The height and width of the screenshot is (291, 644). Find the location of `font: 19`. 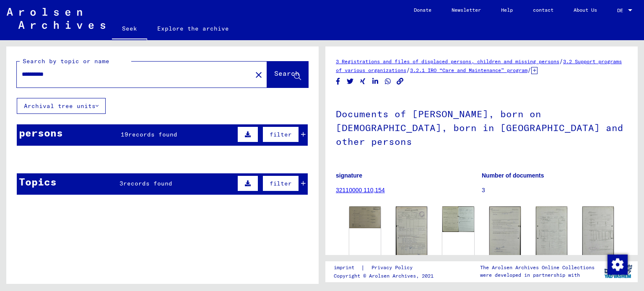

font: 19 is located at coordinates (124, 134).